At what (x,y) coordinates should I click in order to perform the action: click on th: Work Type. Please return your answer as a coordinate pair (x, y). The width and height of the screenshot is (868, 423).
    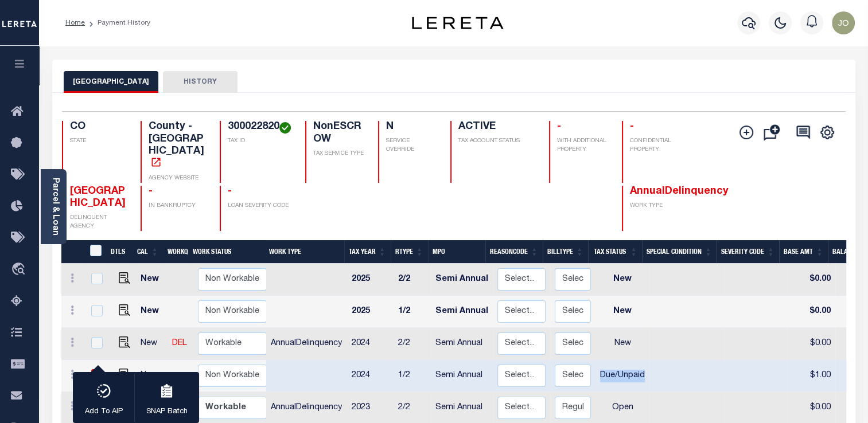
    Looking at the image, I should click on (304, 252).